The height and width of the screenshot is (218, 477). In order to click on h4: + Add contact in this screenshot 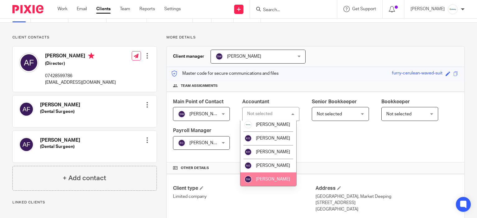, I will do `click(84, 178)`.